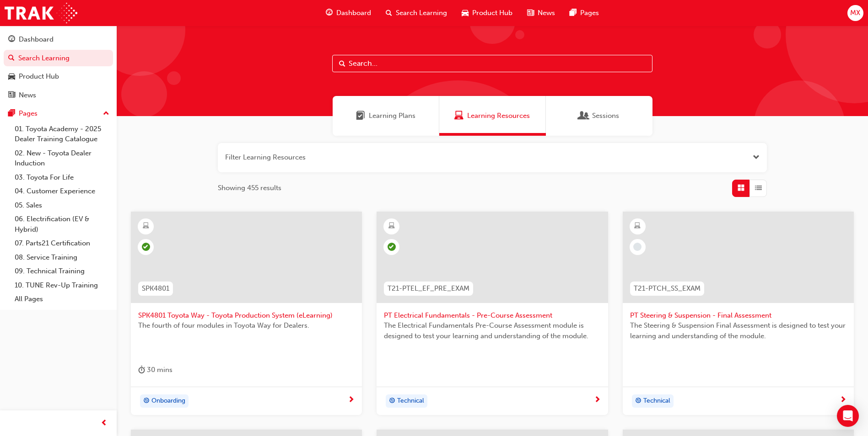 This screenshot has width=868, height=436. Describe the element at coordinates (41, 13) in the screenshot. I see `a: Trak` at that location.